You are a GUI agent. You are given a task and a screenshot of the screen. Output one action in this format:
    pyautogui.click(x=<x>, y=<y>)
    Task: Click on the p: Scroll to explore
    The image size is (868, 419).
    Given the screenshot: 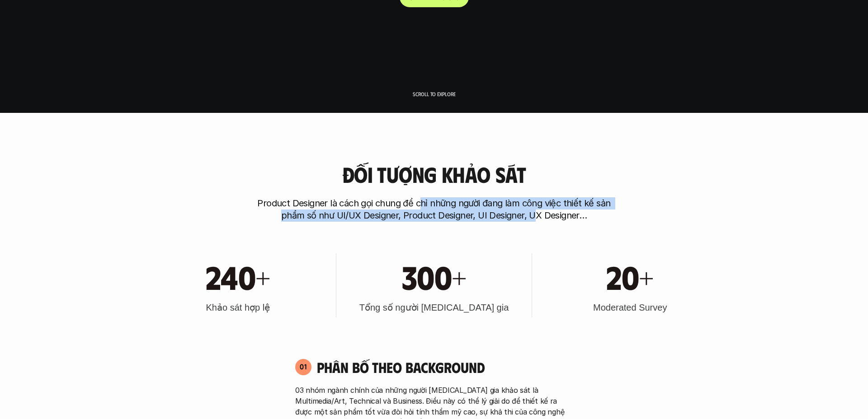 What is the action you would take?
    pyautogui.click(x=434, y=94)
    